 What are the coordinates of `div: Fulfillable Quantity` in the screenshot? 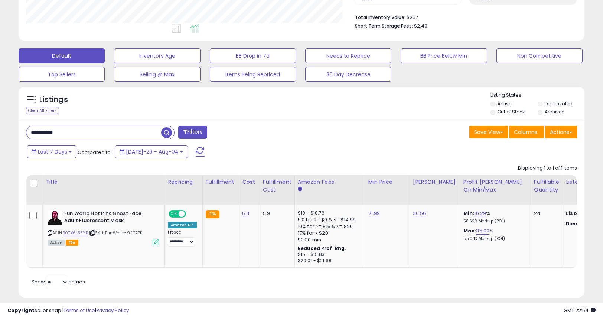 It's located at (547, 186).